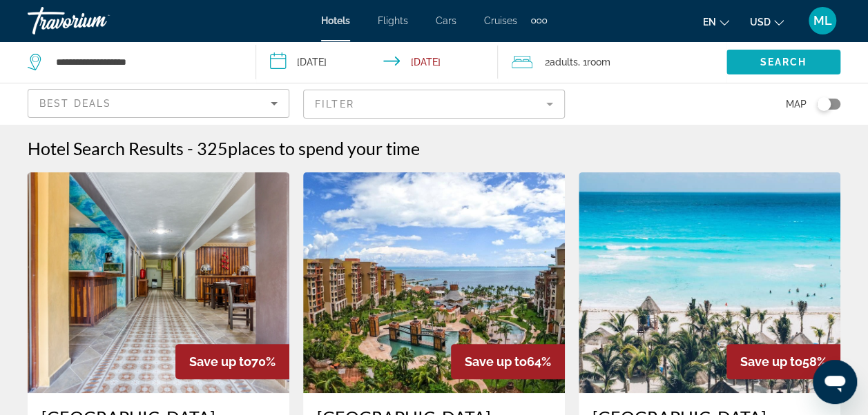 The height and width of the screenshot is (415, 868). Describe the element at coordinates (393, 21) in the screenshot. I see `span: Flights` at that location.